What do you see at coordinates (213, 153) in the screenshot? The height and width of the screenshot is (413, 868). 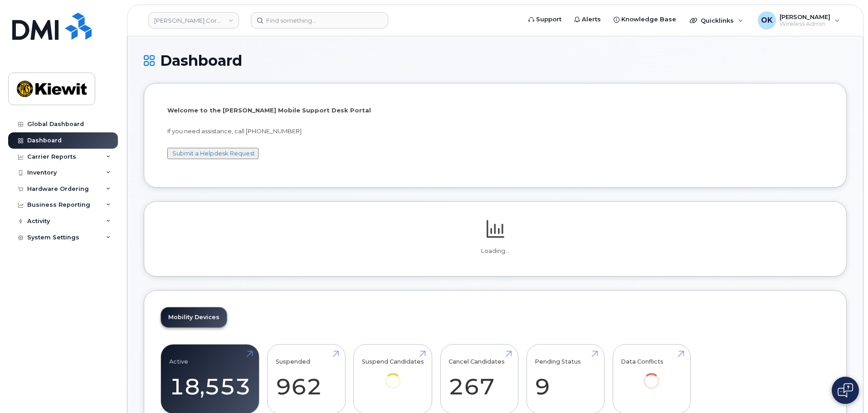 I see `a: Submit a Helpdesk Request` at bounding box center [213, 153].